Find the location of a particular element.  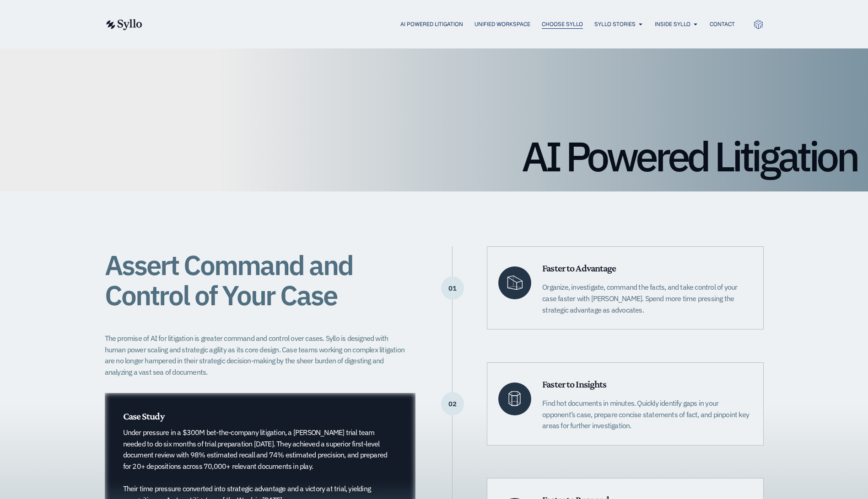

span: Faster to Insights is located at coordinates (574, 384).